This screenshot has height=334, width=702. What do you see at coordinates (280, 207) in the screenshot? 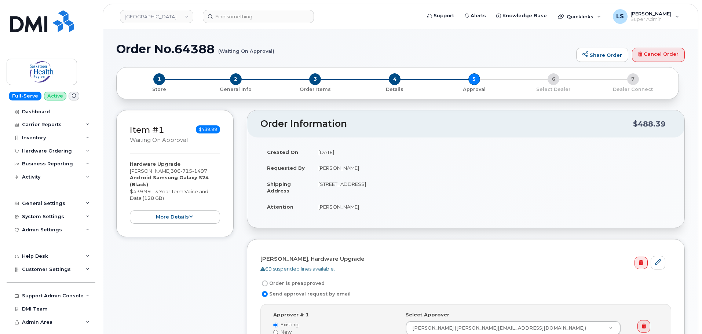
I see `strong: Attention` at bounding box center [280, 207].